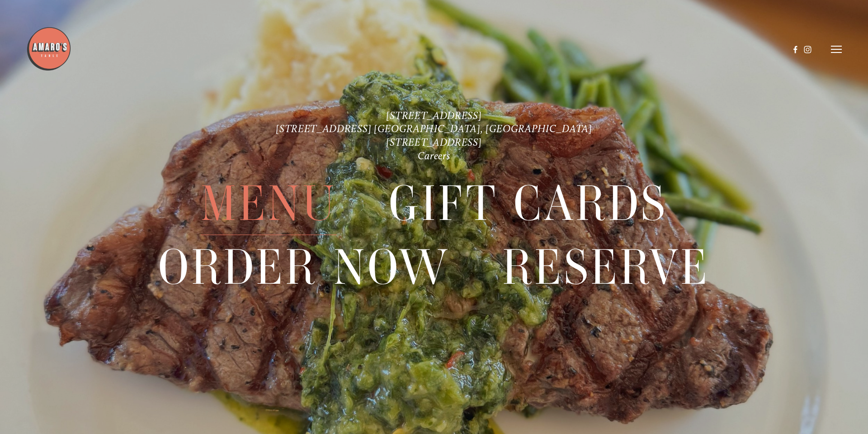 This screenshot has width=868, height=434. I want to click on a: Reserve, so click(606, 267).